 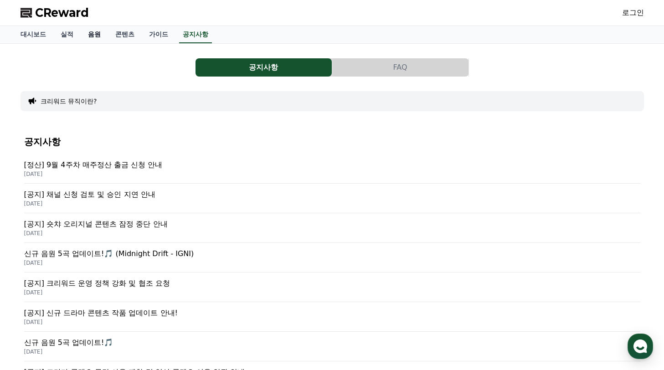 What do you see at coordinates (264, 67) in the screenshot?
I see `button: 공지사항` at bounding box center [264, 67].